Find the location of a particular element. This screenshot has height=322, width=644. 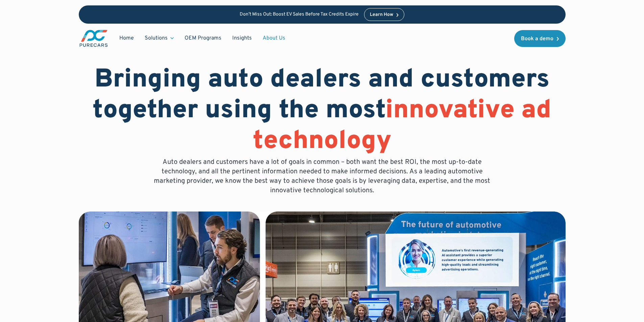

a: Learn How is located at coordinates (384, 15).